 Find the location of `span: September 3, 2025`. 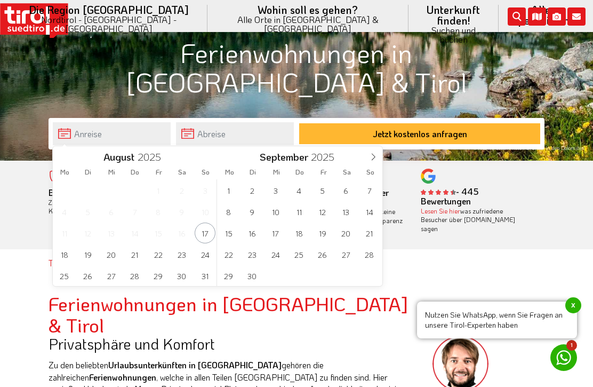

span: September 3, 2025 is located at coordinates (275, 190).